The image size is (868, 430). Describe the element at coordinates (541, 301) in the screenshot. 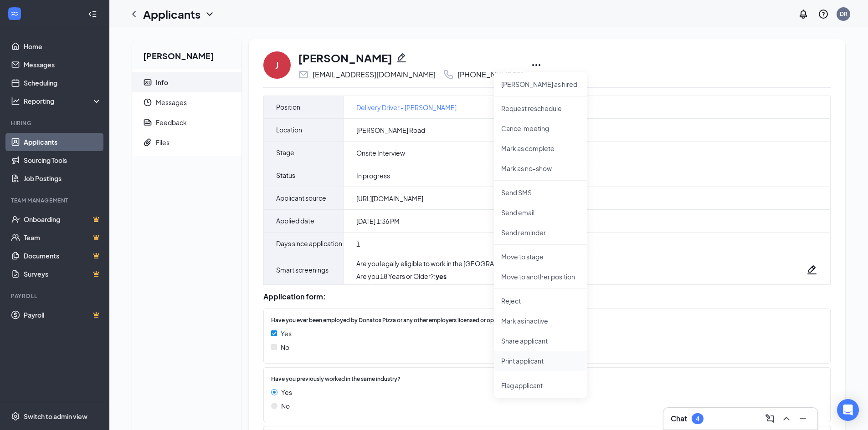

I see `p: Reject` at that location.